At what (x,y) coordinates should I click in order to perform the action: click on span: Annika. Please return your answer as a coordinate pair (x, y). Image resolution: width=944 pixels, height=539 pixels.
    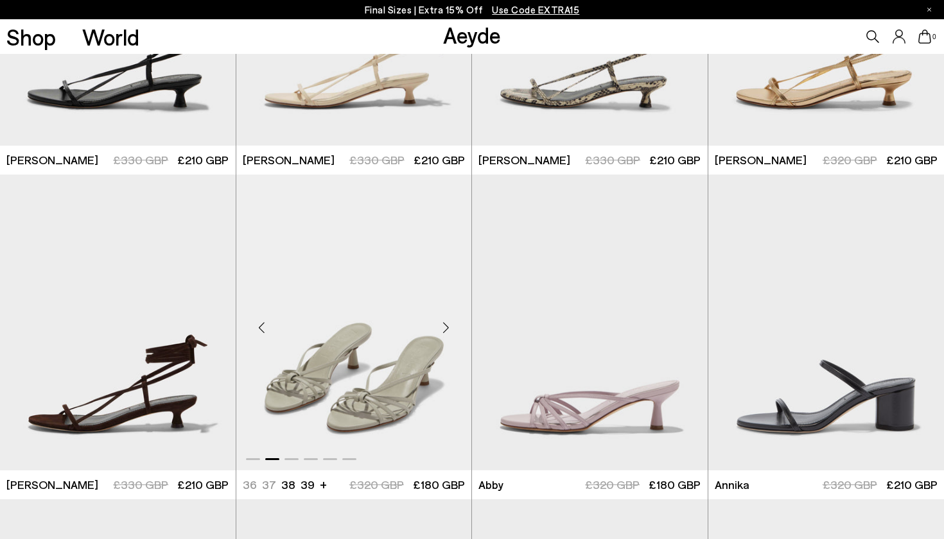
    Looking at the image, I should click on (732, 485).